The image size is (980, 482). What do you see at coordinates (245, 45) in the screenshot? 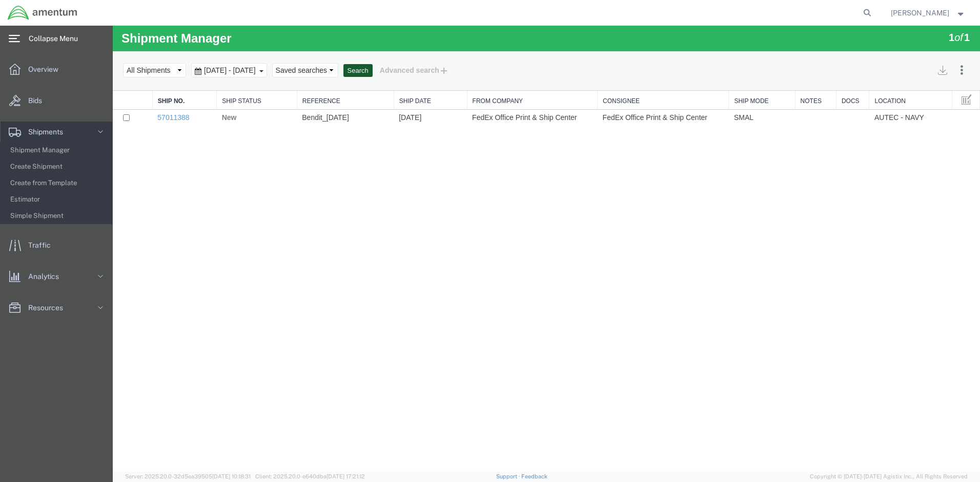
I see `button: Search` at bounding box center [245, 45].